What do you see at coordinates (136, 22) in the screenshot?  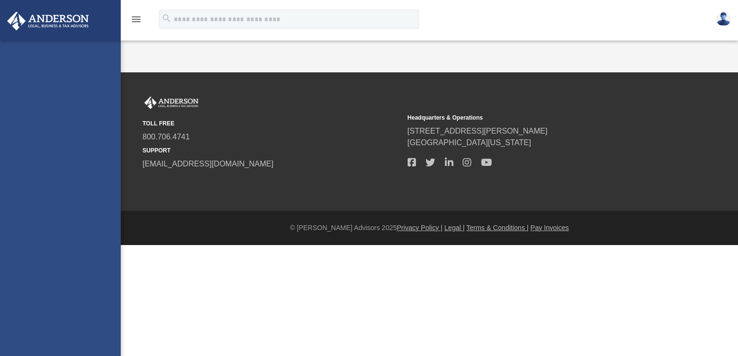 I see `a: menu` at bounding box center [136, 22].